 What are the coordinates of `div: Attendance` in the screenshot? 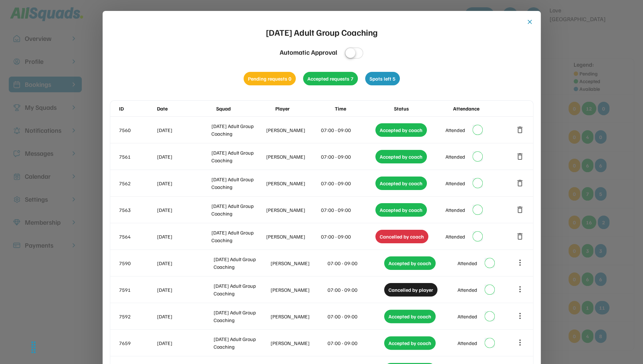 It's located at (482, 109).